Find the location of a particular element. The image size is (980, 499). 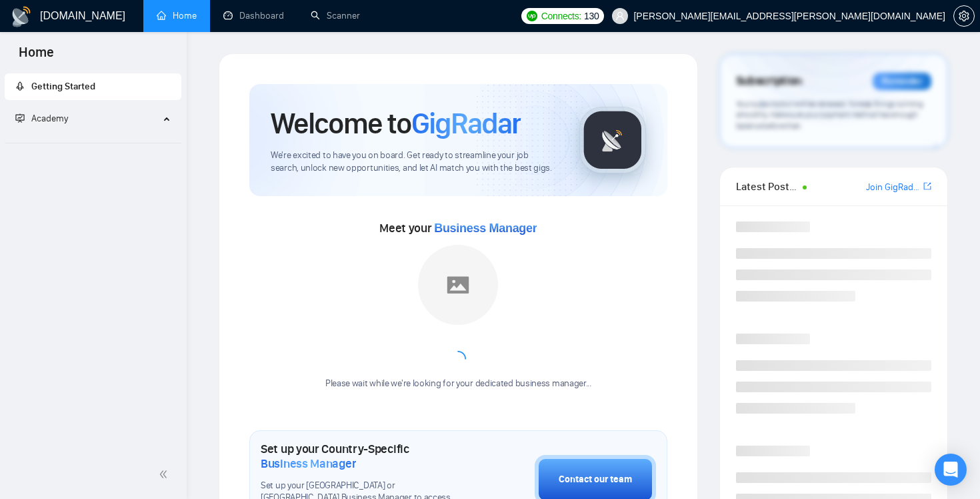

span: GigRadar is located at coordinates (466, 123).